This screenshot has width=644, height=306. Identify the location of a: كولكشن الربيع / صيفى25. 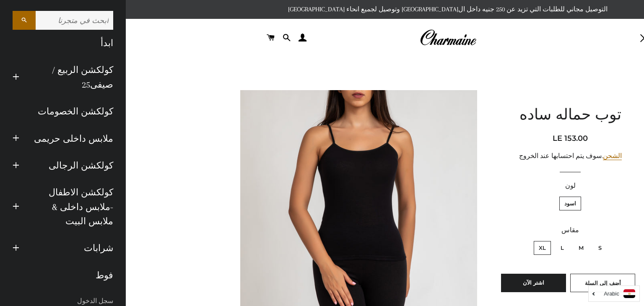
(73, 77).